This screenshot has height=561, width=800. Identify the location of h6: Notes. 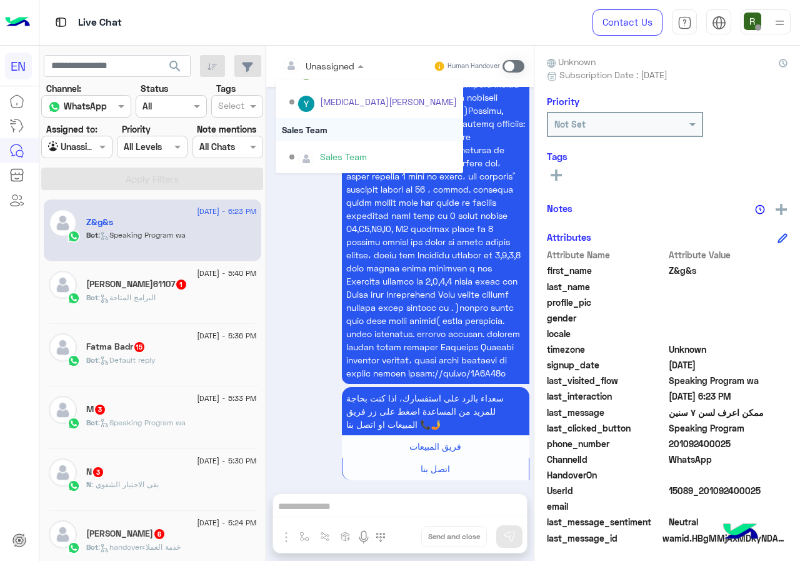
(560, 208).